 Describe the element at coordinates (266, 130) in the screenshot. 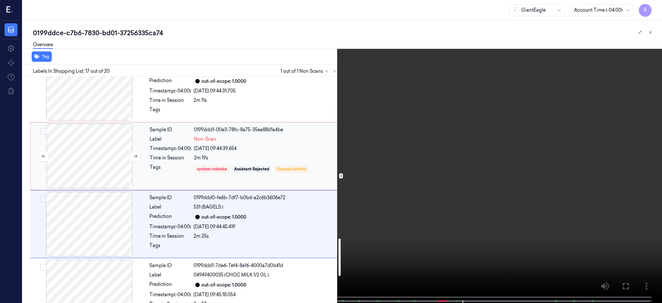

I see `div: 0199ddd1-00e3-78fc-8a75-35ea88d1a4be` at that location.